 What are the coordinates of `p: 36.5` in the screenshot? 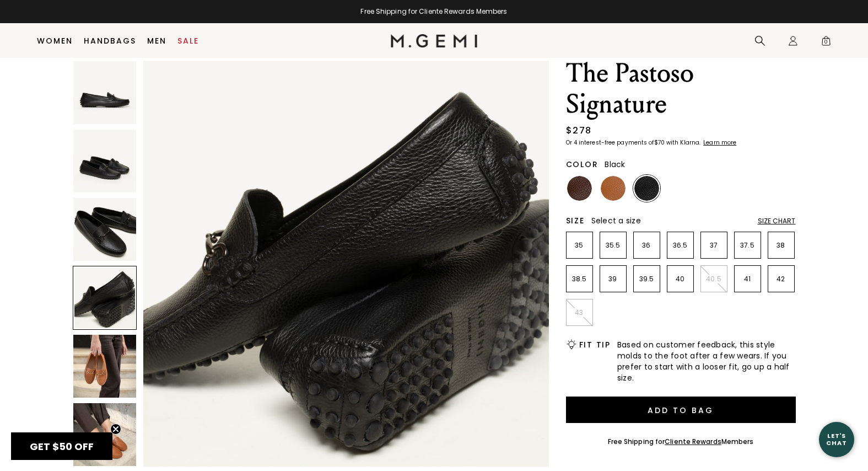 It's located at (680, 246).